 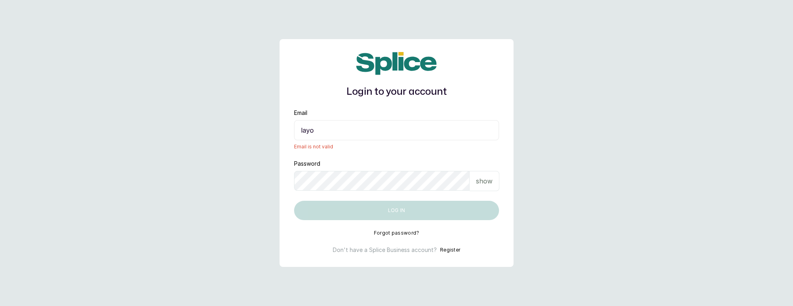 I want to click on button: Register, so click(x=450, y=250).